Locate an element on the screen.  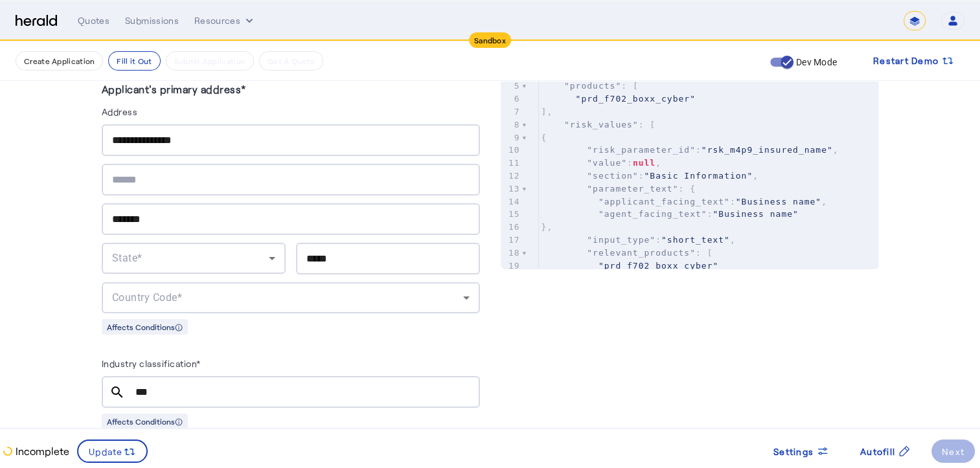
div: 6 is located at coordinates (511, 99).